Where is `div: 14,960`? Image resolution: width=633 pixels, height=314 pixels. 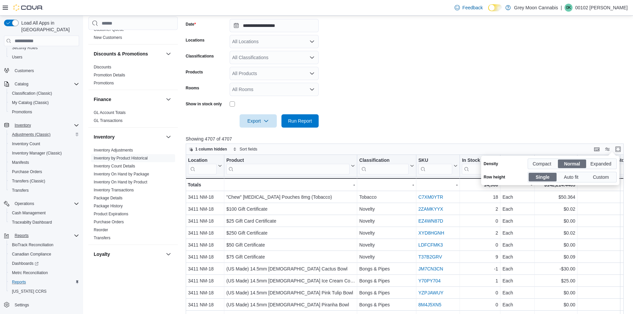
div: 14,960 is located at coordinates (480, 185).